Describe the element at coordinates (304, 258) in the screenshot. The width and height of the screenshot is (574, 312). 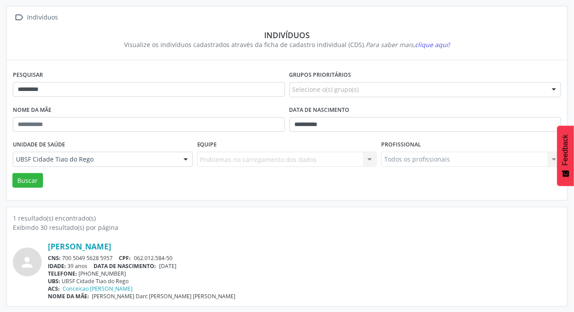
I see `div: 700 5049 5628 5957` at that location.